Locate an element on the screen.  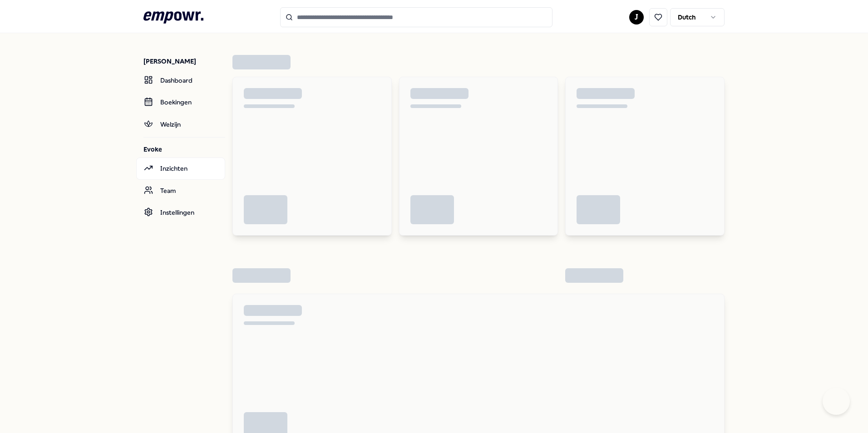
button: J is located at coordinates (637, 18).